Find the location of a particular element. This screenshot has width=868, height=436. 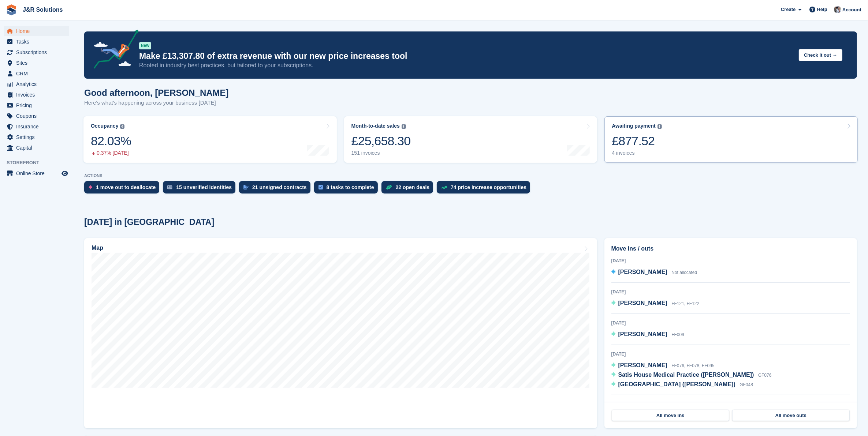

img: task-75834270c22a3079a89374b754ae025e5fb1db73e45f91037f5363f120a921f8.svg is located at coordinates (321, 188).